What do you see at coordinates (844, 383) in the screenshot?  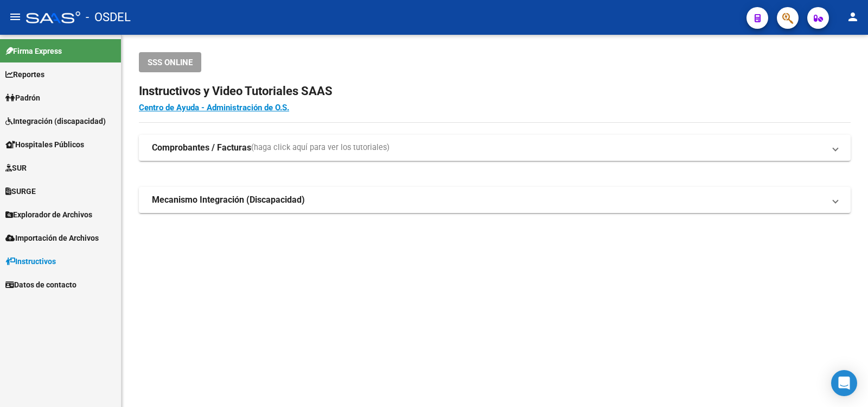 I see `div: Open Intercom Messenger` at bounding box center [844, 383].